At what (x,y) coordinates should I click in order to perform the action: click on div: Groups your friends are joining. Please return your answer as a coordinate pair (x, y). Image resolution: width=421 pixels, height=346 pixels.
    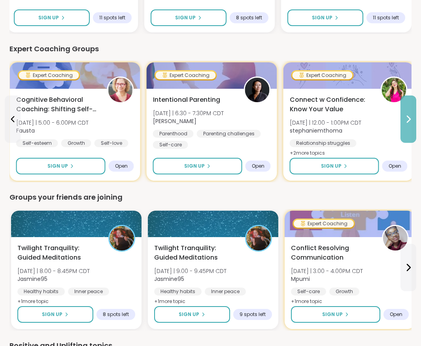
    Looking at the image, I should click on (210, 197).